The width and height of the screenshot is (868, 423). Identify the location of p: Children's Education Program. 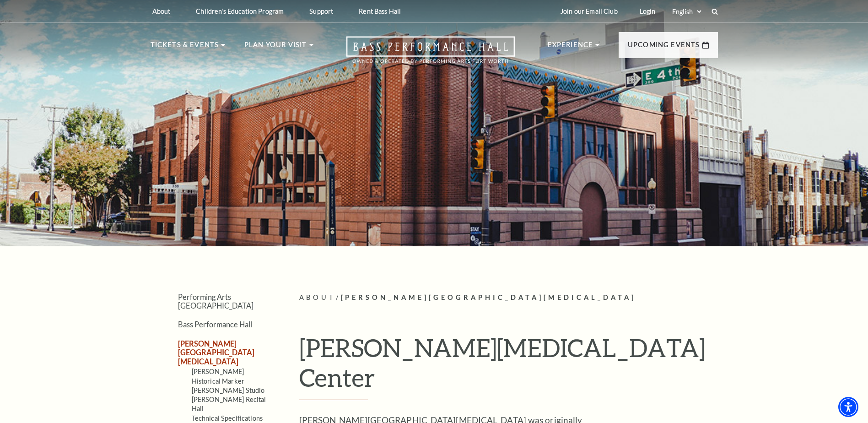
(240, 11).